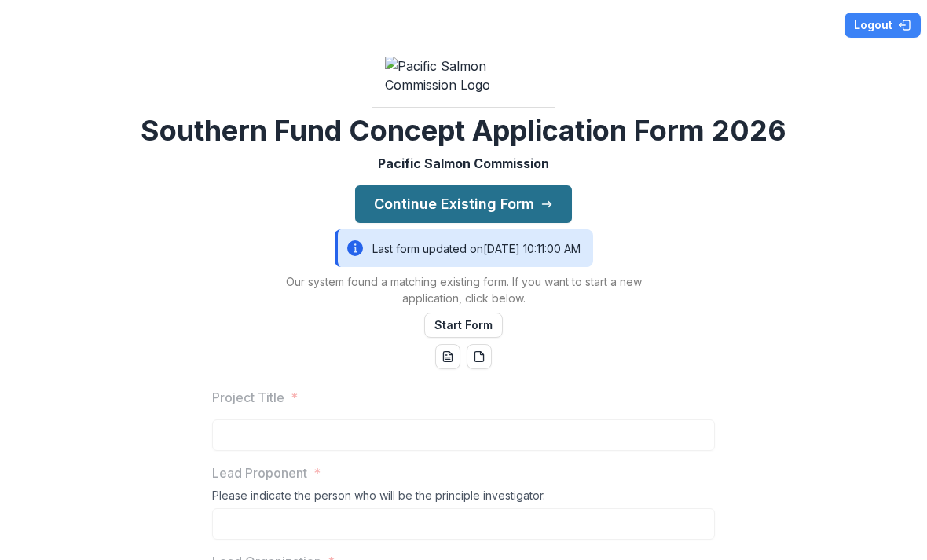 This screenshot has height=560, width=927. What do you see at coordinates (448, 356) in the screenshot?
I see `button: word-download` at bounding box center [448, 356].